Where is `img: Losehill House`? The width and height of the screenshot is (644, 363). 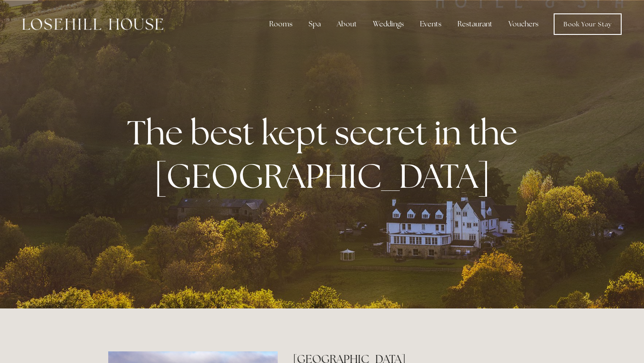
img: Losehill House is located at coordinates (93, 24).